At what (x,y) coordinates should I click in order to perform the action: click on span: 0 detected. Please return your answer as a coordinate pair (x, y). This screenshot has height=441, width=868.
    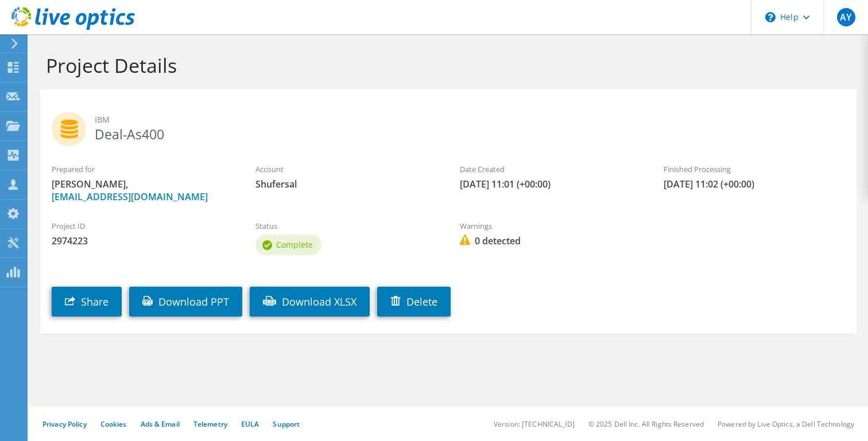
    Looking at the image, I should click on (550, 241).